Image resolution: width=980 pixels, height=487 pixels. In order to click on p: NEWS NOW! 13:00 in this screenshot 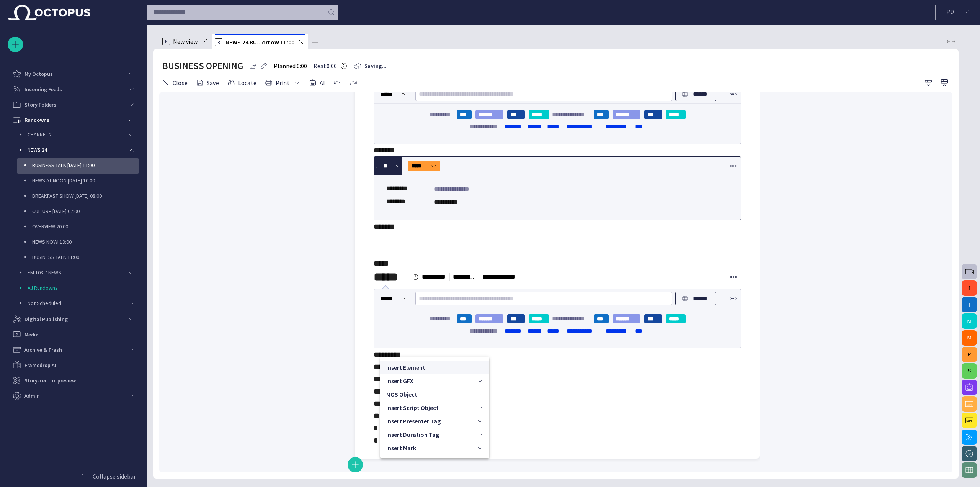, I will do `click(86, 242)`.